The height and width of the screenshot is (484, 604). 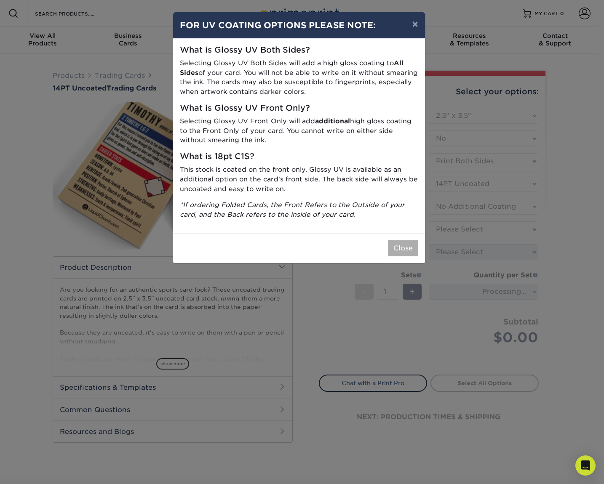 I want to click on h5: What is Glossy UV Both Sides?, so click(x=299, y=50).